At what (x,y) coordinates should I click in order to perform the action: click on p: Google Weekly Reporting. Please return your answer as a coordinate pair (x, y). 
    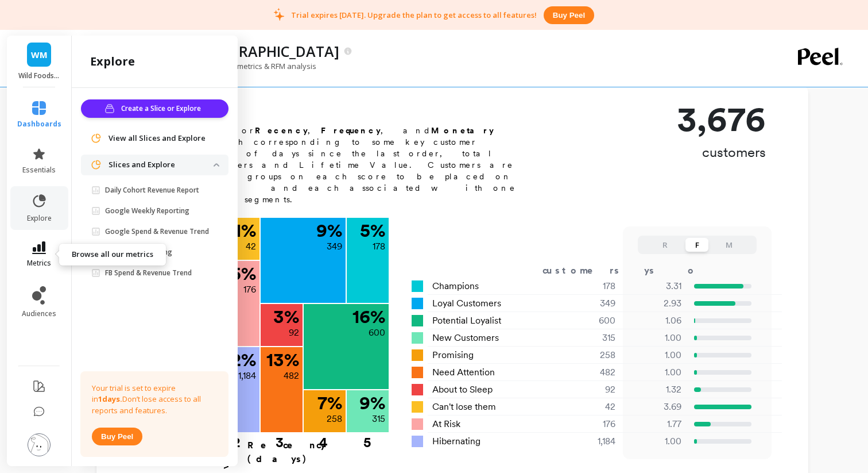
    Looking at the image, I should click on (147, 211).